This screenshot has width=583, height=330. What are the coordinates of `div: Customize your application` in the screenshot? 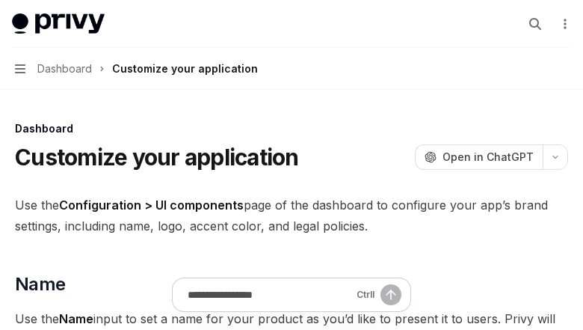 It's located at (185, 69).